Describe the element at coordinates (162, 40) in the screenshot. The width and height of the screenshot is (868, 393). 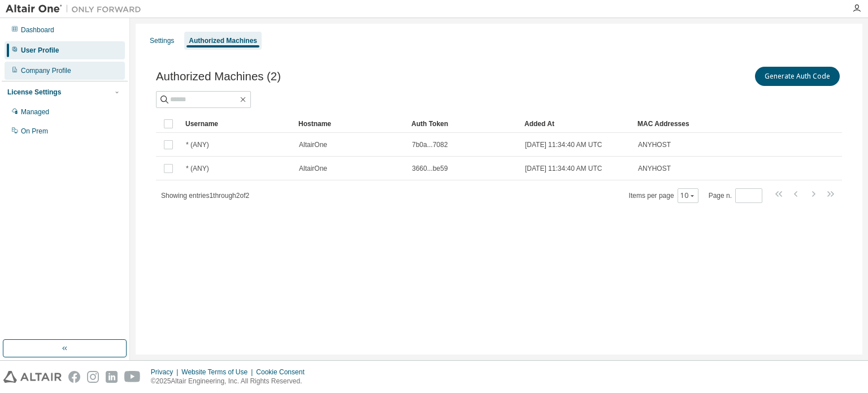
I see `div: Settings` at that location.